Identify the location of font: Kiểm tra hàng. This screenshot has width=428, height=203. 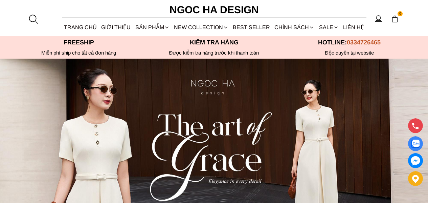
(214, 42).